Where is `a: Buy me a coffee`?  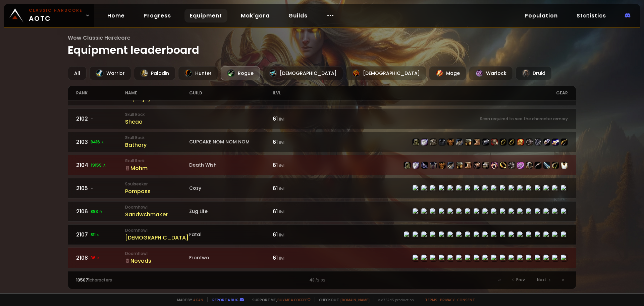 a: Buy me a coffee is located at coordinates (294, 299).